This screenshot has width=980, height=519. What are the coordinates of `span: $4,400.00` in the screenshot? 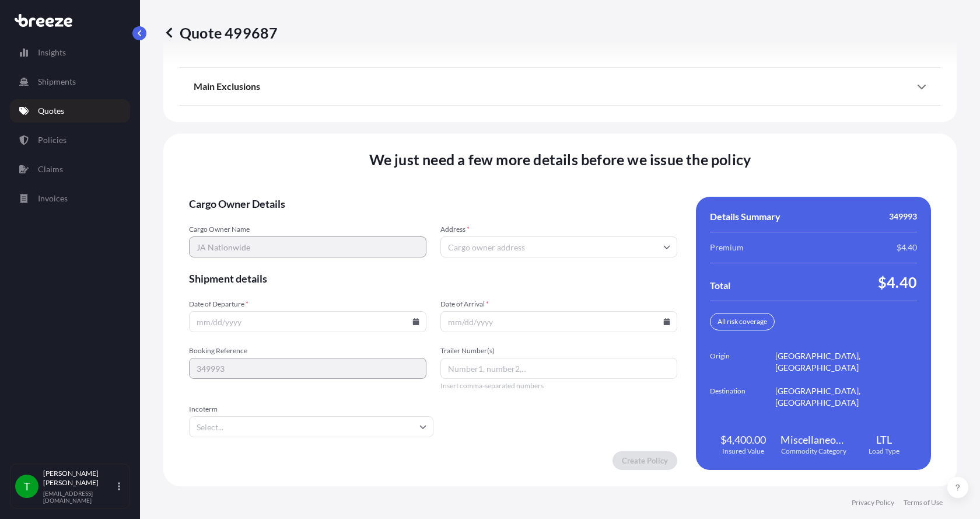 It's located at (743, 439).